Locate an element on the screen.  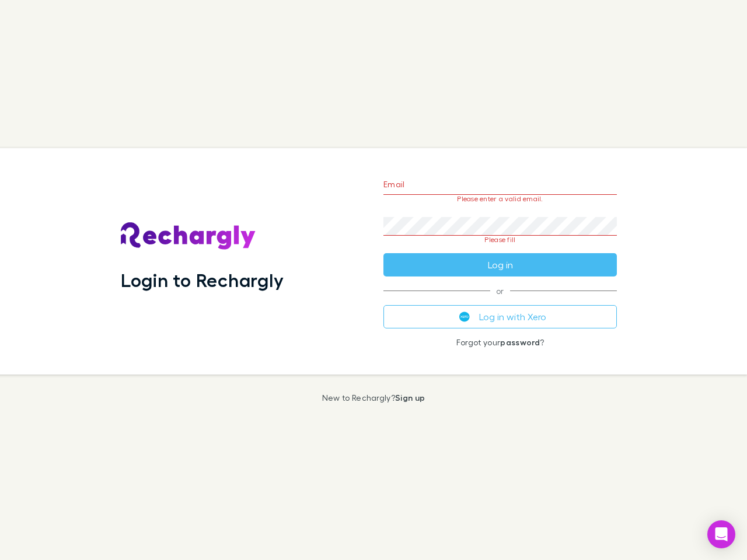
a: Sign up is located at coordinates (410, 398).